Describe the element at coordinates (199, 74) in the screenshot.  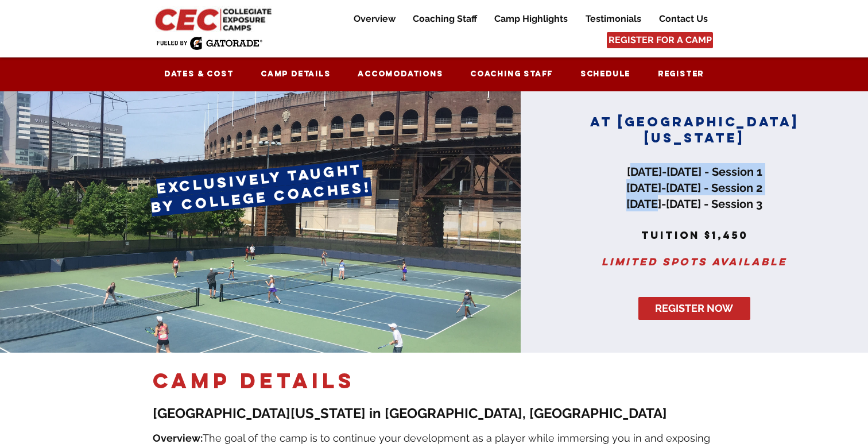
I see `span: Dates & Cost` at that location.